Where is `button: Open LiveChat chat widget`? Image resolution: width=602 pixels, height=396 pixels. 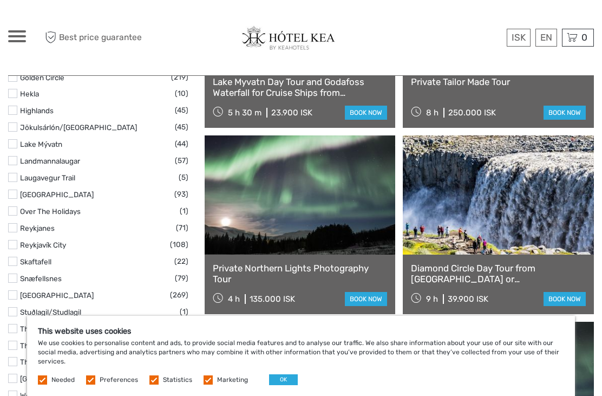
button: Open LiveChat chat widget is located at coordinates (131, 23).